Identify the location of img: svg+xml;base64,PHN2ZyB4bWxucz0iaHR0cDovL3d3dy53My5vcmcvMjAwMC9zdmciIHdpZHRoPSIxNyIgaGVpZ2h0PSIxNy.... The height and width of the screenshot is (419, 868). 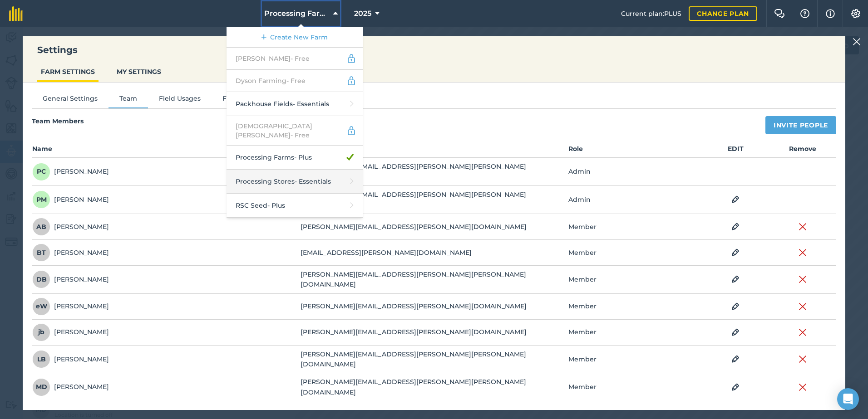
(830, 14).